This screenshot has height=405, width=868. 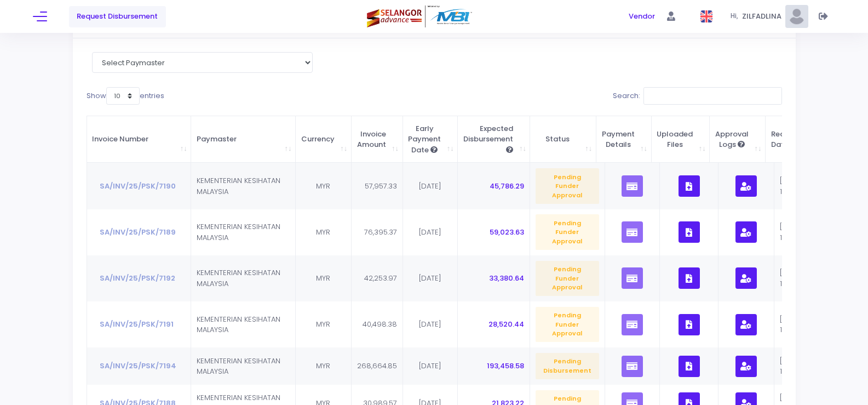 I want to click on th: Uploaded Files : activate to sort column ascending, so click(x=681, y=140).